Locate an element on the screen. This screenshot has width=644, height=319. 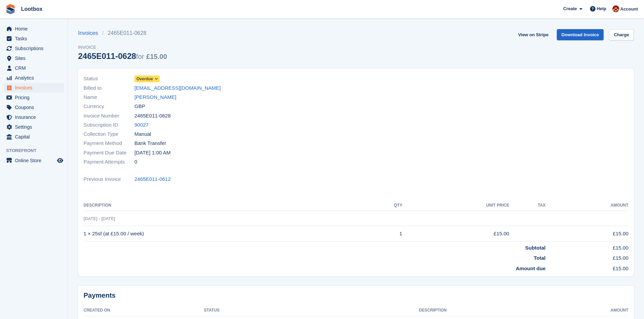
a: Download Invoice is located at coordinates (580, 35).